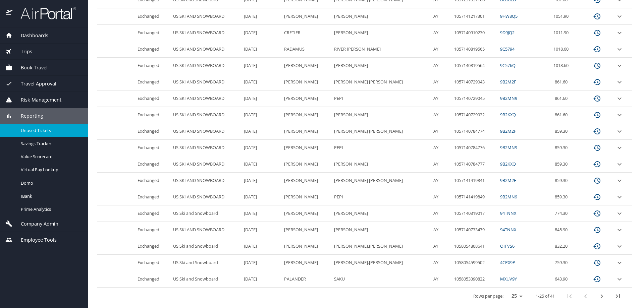  Describe the element at coordinates (562, 66) in the screenshot. I see `td: 1018.60` at that location.